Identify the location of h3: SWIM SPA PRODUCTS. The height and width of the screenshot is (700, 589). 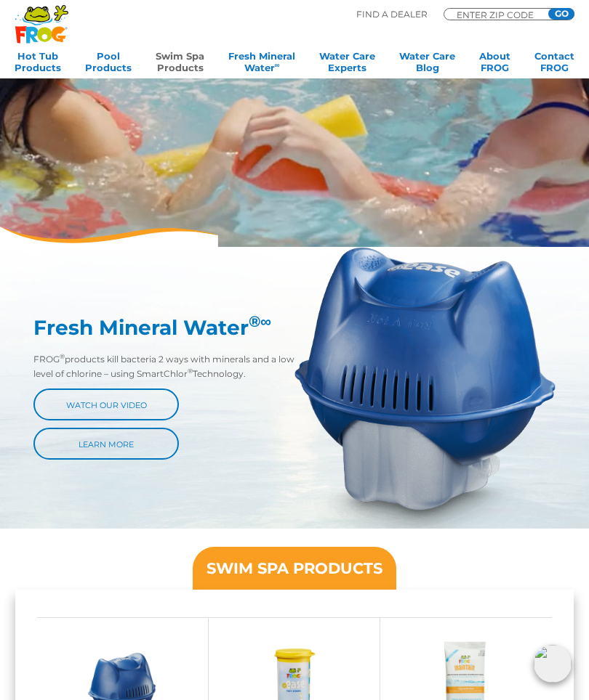
(294, 568).